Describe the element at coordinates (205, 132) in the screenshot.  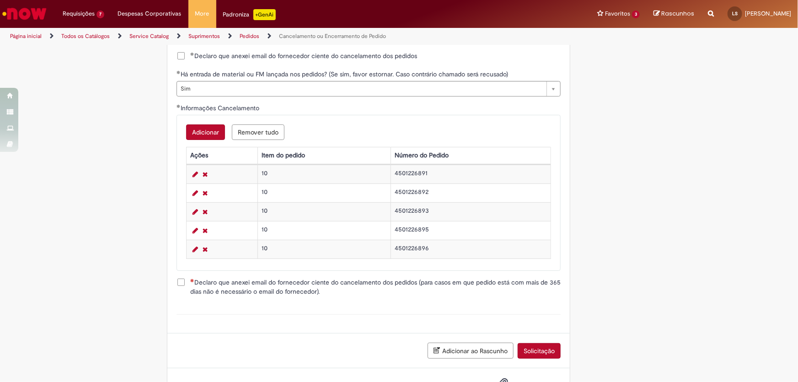
I see `button: Add a row for Informações Cancelamento` at that location.